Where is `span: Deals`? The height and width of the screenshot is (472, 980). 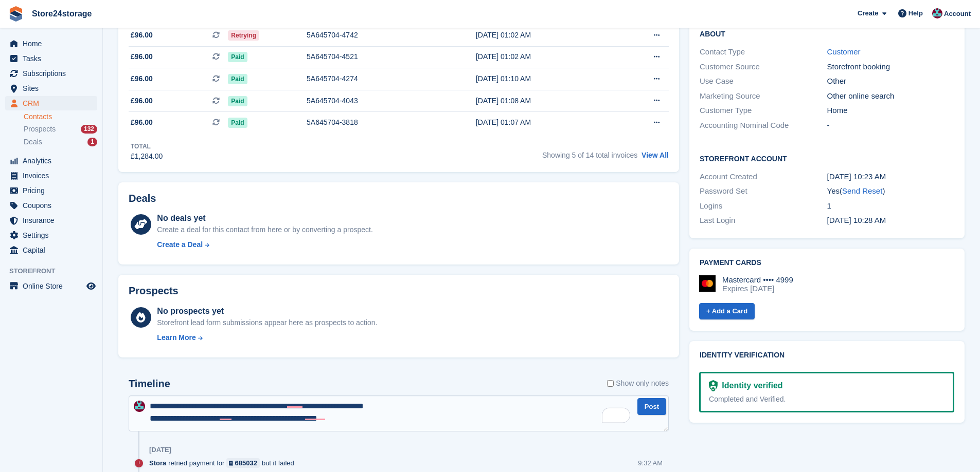 span: Deals is located at coordinates (33, 142).